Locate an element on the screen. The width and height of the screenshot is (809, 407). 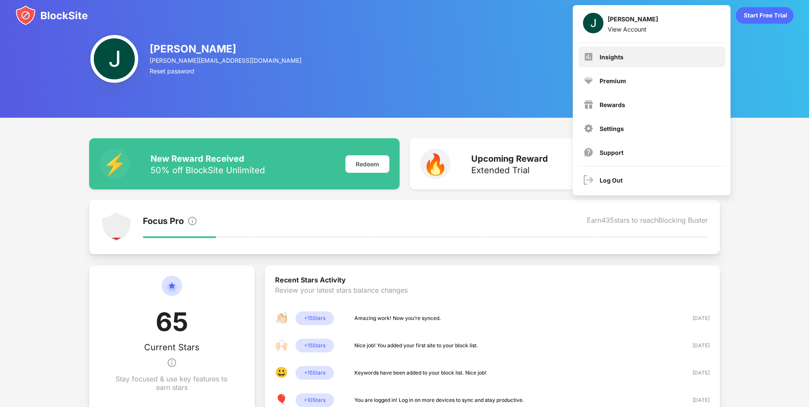
div: Support is located at coordinates (612, 152).